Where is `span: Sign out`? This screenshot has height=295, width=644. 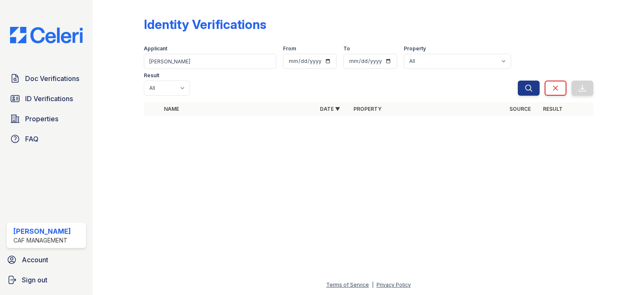 span: Sign out is located at coordinates (34, 279).